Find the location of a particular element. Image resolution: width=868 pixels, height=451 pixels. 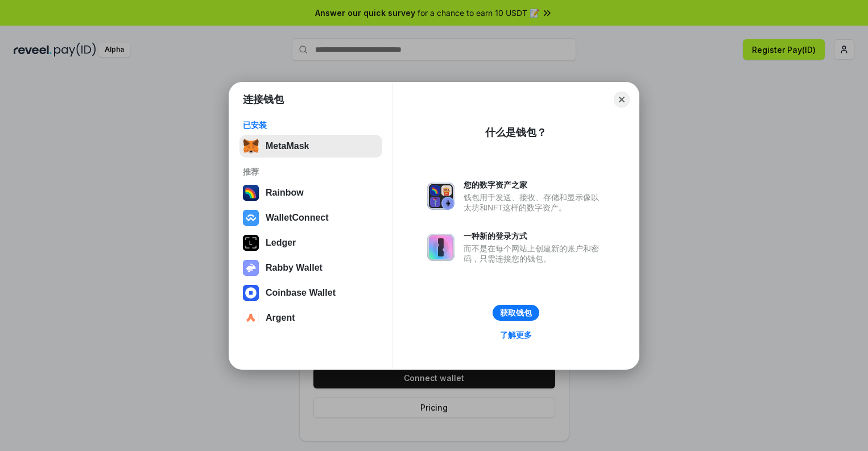

div: Ledger is located at coordinates (280, 243).